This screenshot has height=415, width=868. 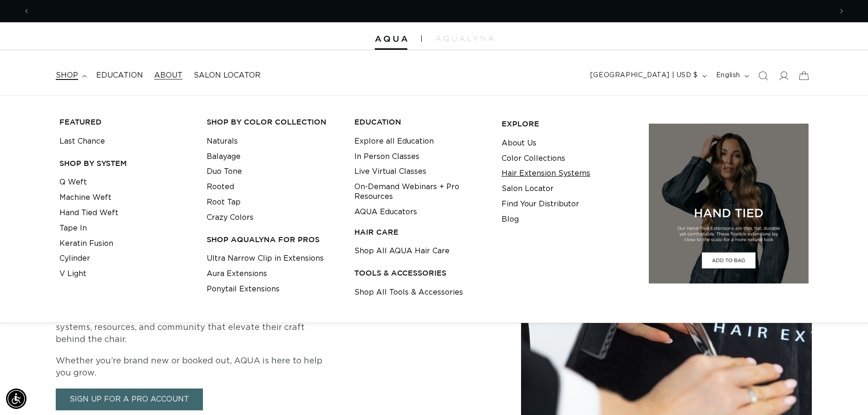 I want to click on a: Hair Extension Systems, so click(x=546, y=174).